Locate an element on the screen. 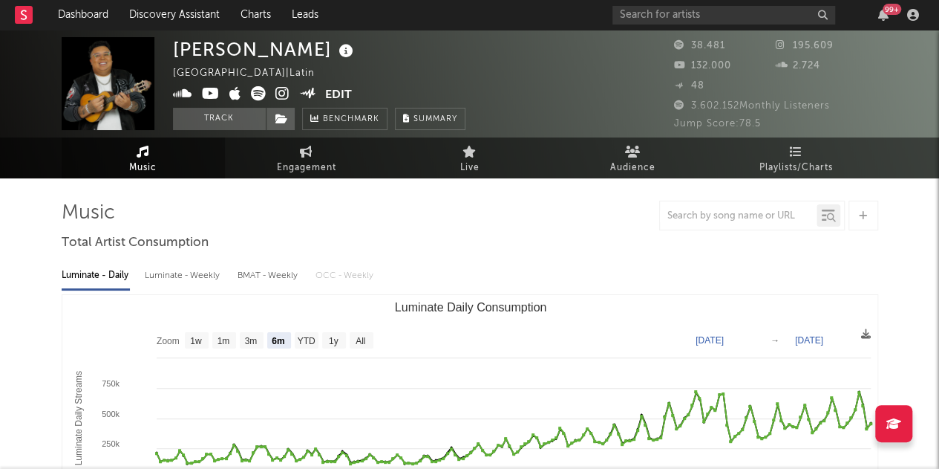 Image resolution: width=939 pixels, height=469 pixels. span: Summary is located at coordinates (435, 119).